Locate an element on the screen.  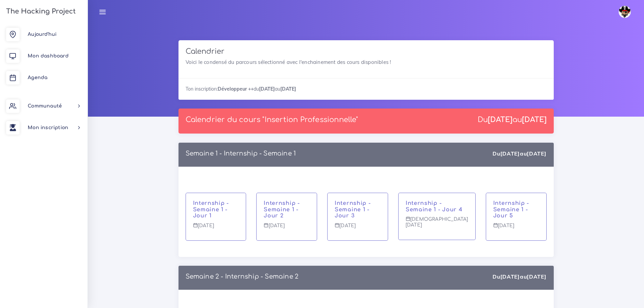
span: Mon dashboard is located at coordinates (48, 56).